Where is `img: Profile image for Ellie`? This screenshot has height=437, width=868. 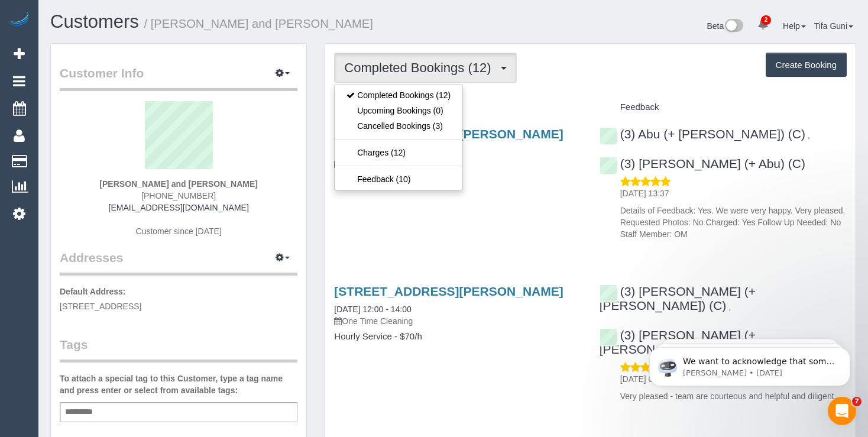 img: Profile image for Ellie is located at coordinates (36, 45).